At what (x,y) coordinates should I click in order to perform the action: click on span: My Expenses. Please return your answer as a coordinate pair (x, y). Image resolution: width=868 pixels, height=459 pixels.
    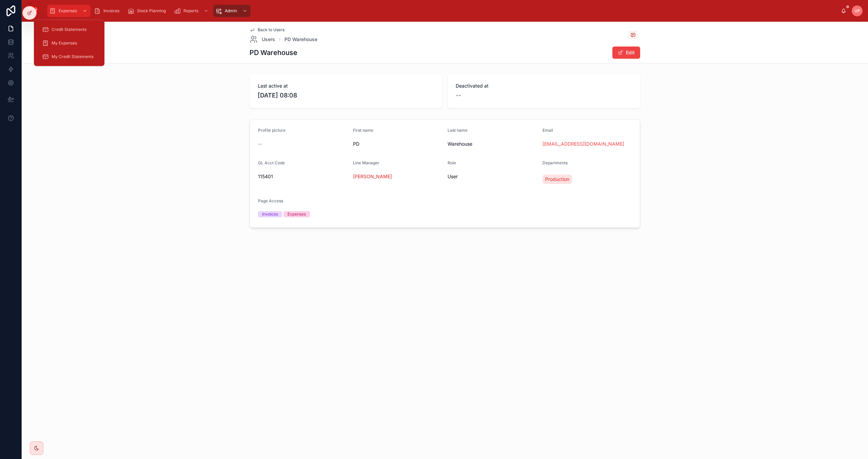
    Looking at the image, I should click on (64, 43).